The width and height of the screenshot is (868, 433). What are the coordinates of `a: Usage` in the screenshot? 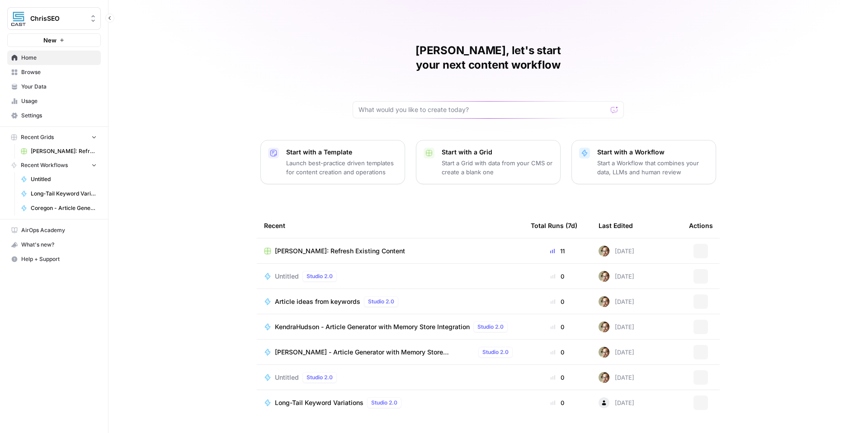 It's located at (53, 101).